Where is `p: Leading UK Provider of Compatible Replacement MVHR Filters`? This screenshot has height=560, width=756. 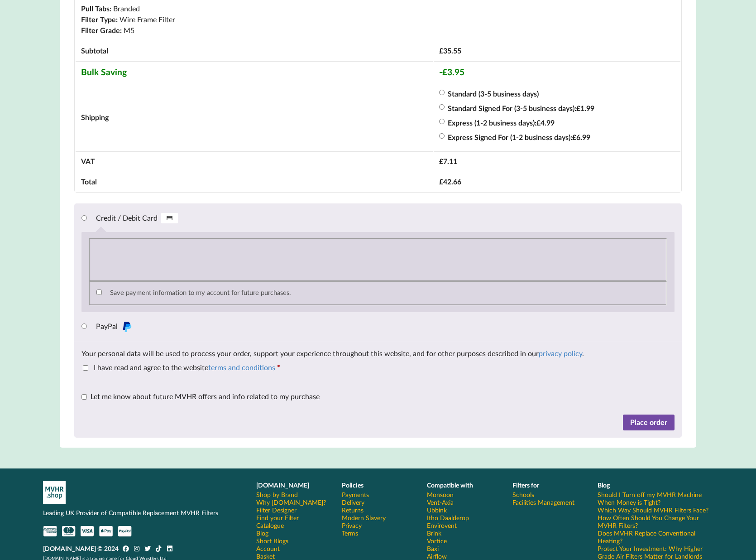
p: Leading UK Provider of Compatible Replacement MVHR Filters is located at coordinates (143, 513).